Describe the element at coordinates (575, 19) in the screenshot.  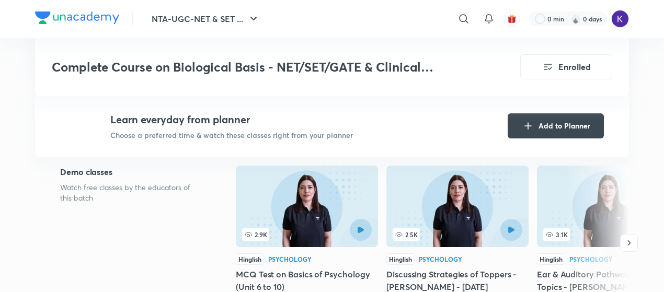
I see `img: streak` at that location.